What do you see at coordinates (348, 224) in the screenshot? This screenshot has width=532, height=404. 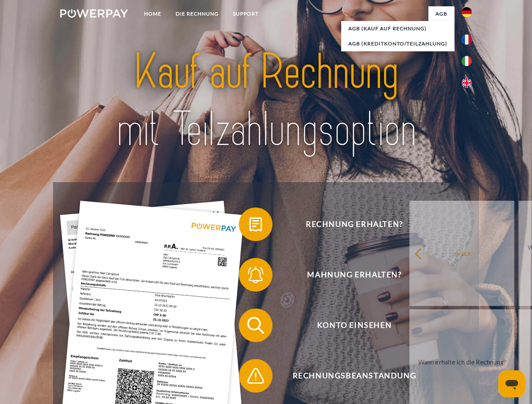 I see `button: Rechnung erhalten?` at bounding box center [348, 224].